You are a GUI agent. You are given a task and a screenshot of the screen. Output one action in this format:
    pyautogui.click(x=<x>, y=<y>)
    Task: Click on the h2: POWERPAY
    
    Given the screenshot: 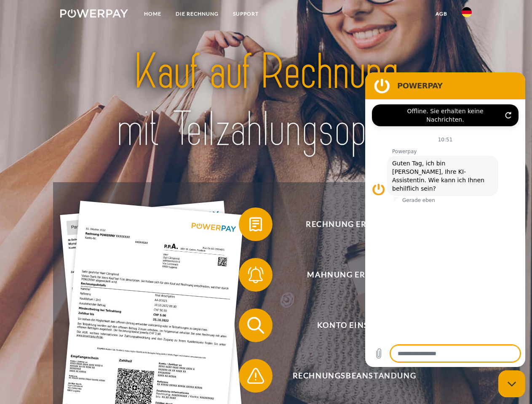 What is the action you would take?
    pyautogui.click(x=92, y=14)
    